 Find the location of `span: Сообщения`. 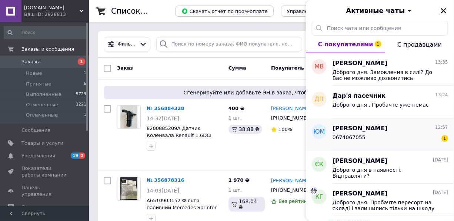

span: Сообщения is located at coordinates (36, 130).